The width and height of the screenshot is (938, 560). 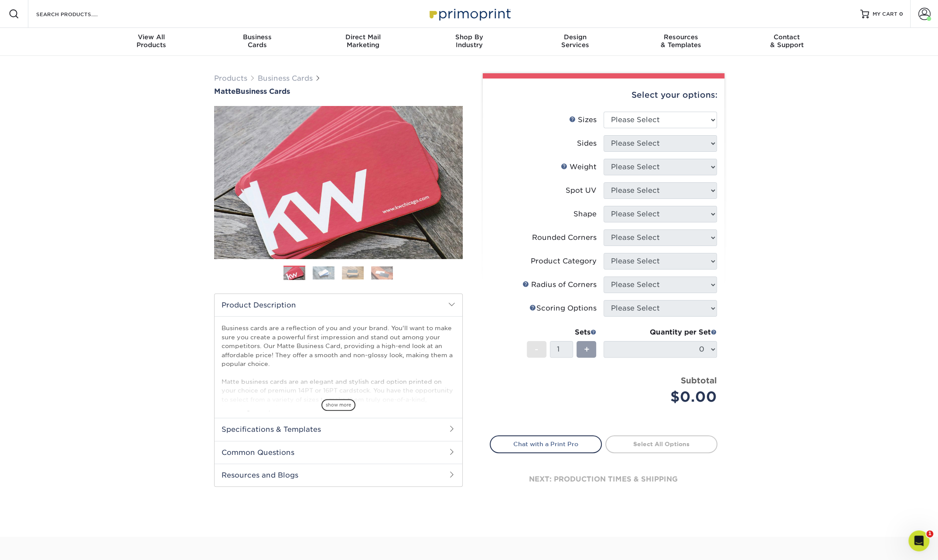 I want to click on h2: Specifications & Templates, so click(x=338, y=429).